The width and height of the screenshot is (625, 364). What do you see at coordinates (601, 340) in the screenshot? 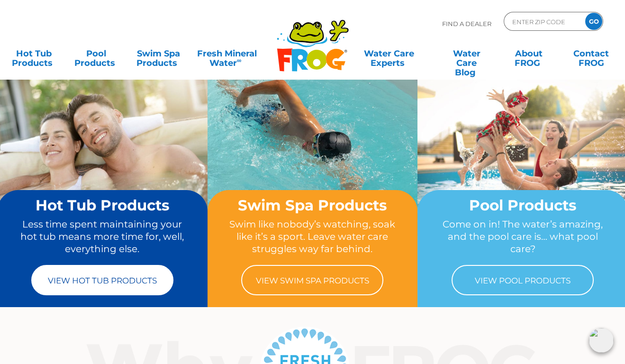
I see `img: openIcon` at bounding box center [601, 340].